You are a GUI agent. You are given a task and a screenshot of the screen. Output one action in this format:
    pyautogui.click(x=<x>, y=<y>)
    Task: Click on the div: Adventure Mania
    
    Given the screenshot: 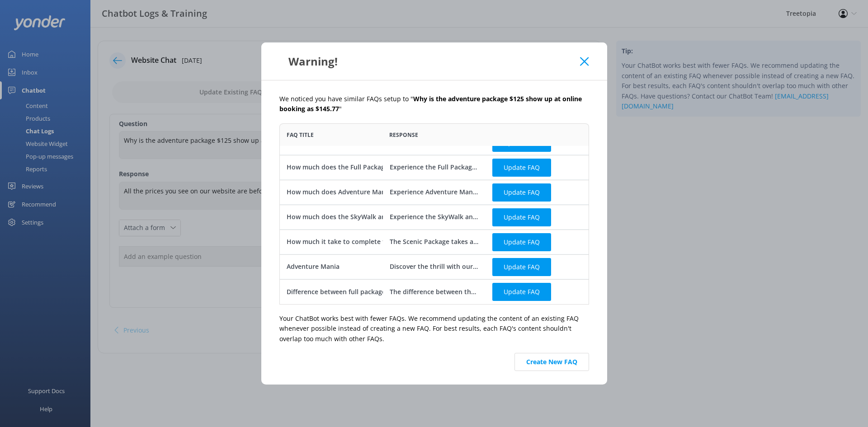 What is the action you would take?
    pyautogui.click(x=313, y=266)
    